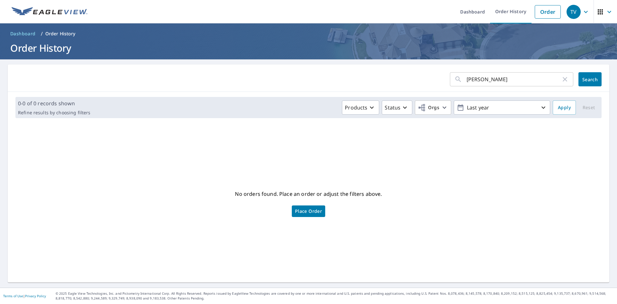  I want to click on button: Products, so click(360, 108).